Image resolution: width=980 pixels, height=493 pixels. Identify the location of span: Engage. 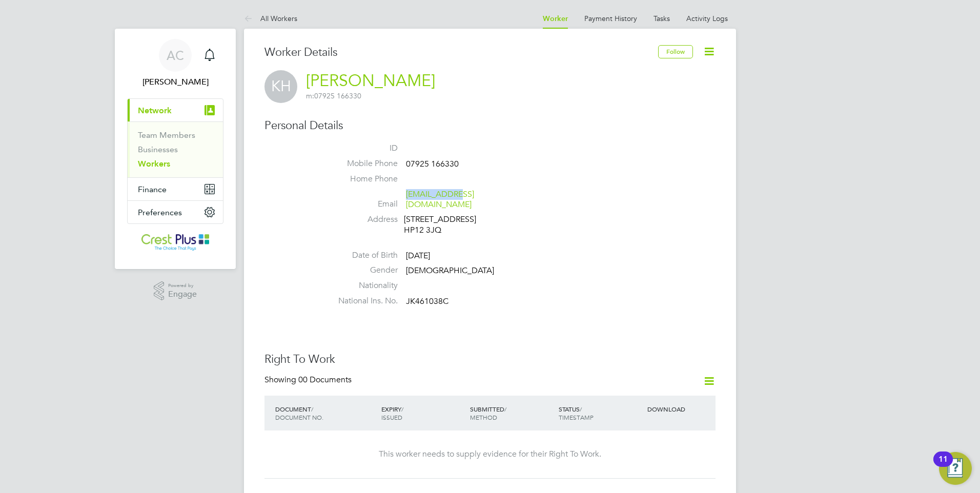
(183, 294).